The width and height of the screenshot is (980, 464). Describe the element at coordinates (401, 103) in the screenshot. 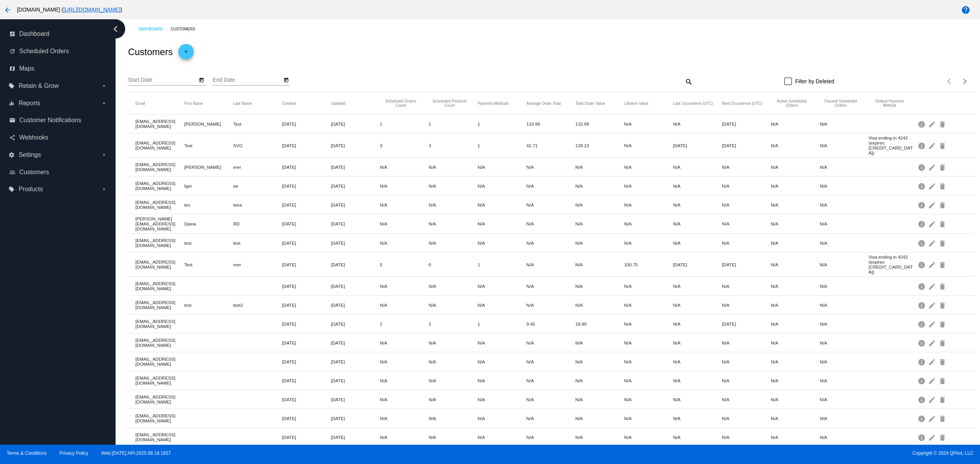

I see `button: Change sorting for TotalScheduledOrdersCount` at that location.